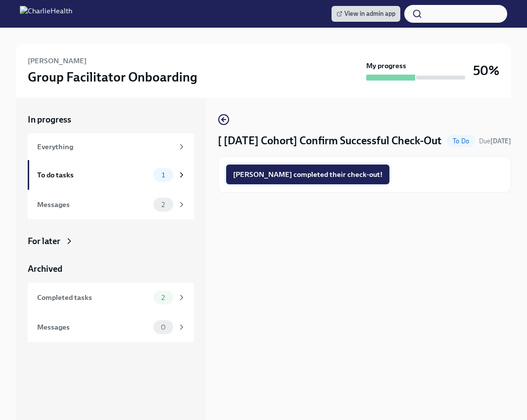  What do you see at coordinates (495, 141) in the screenshot?
I see `span: Due` at bounding box center [495, 141].